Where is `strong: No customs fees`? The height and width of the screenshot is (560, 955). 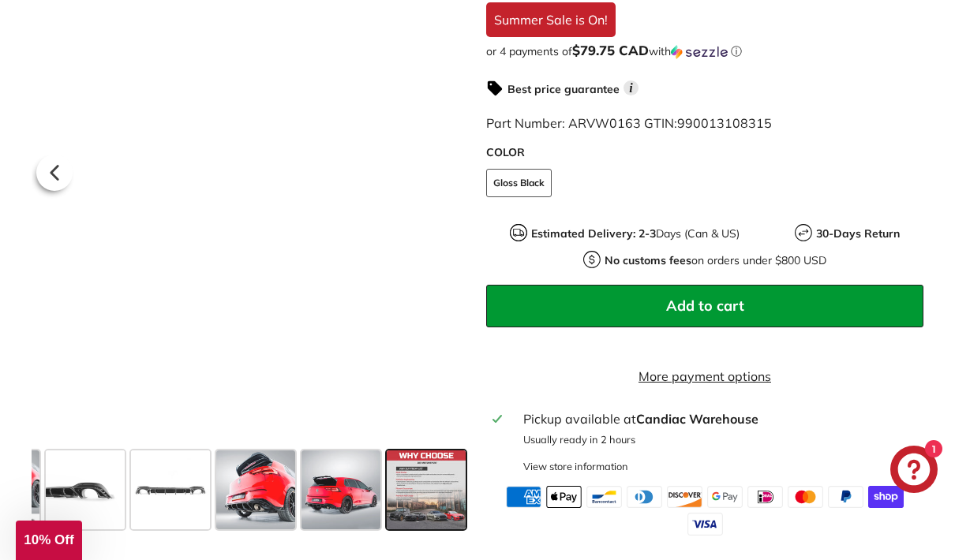
strong: No customs fees is located at coordinates (648, 261).